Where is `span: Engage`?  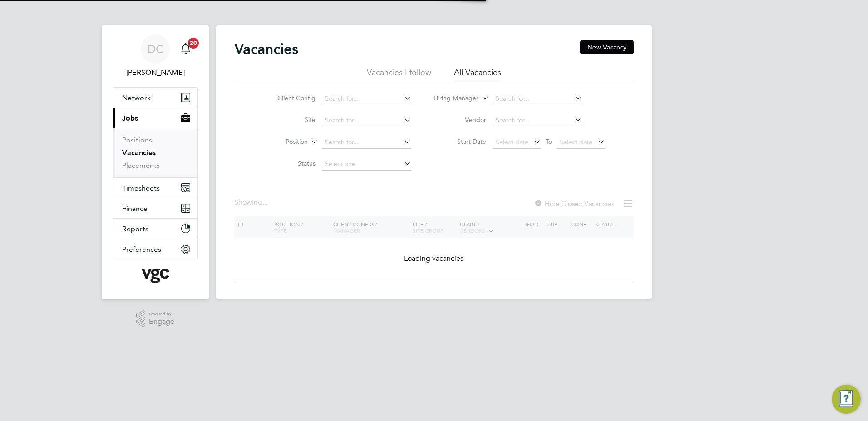 span: Engage is located at coordinates (162, 322).